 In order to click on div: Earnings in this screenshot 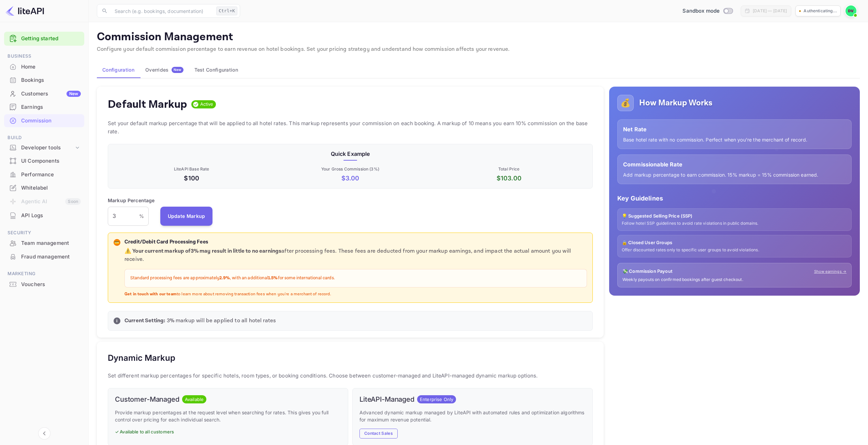, I will do `click(51, 107)`.